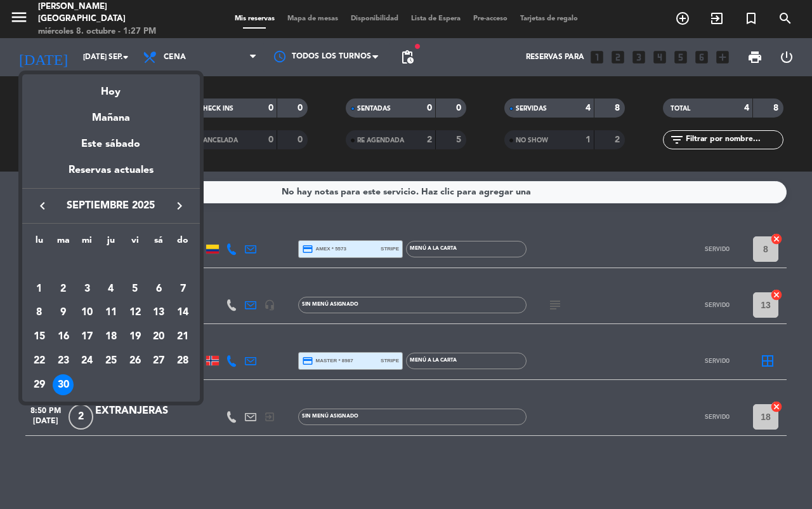  What do you see at coordinates (64, 385) in the screenshot?
I see `div: 30` at bounding box center [64, 385].